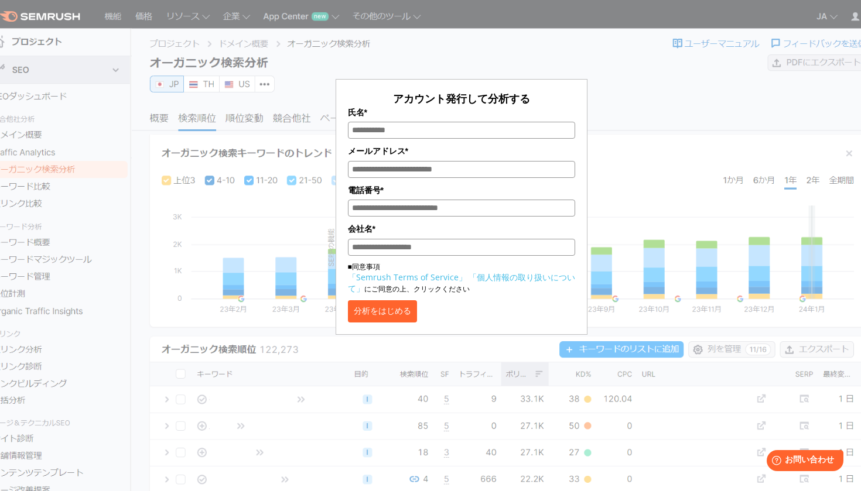  I want to click on span: アカウント発行して分析する, so click(462, 98).